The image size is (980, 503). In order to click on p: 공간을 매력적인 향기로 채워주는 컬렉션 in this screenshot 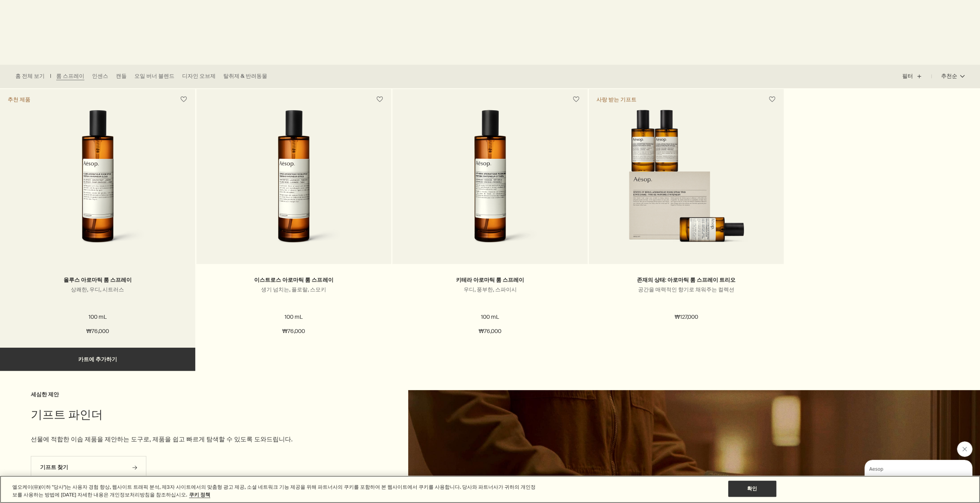, I will do `click(686, 290)`.